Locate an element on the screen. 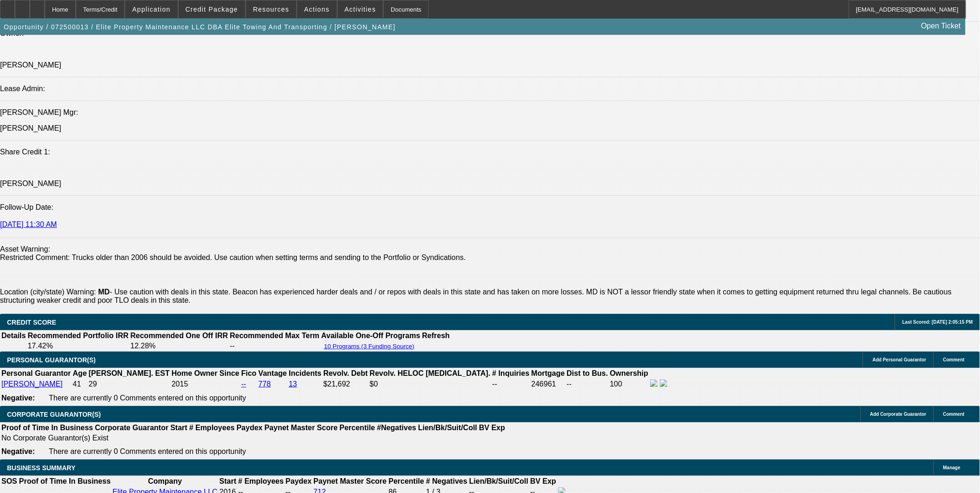  span: Application is located at coordinates (151, 10).